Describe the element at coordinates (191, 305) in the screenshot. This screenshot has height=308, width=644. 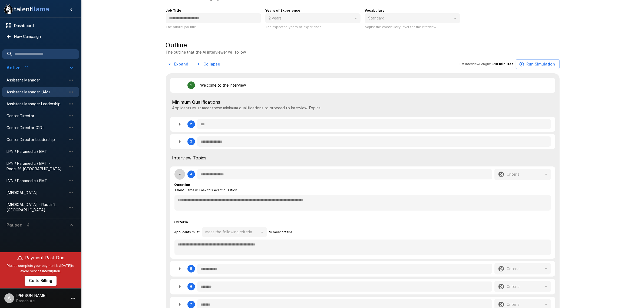
I see `div: 7` at that location.